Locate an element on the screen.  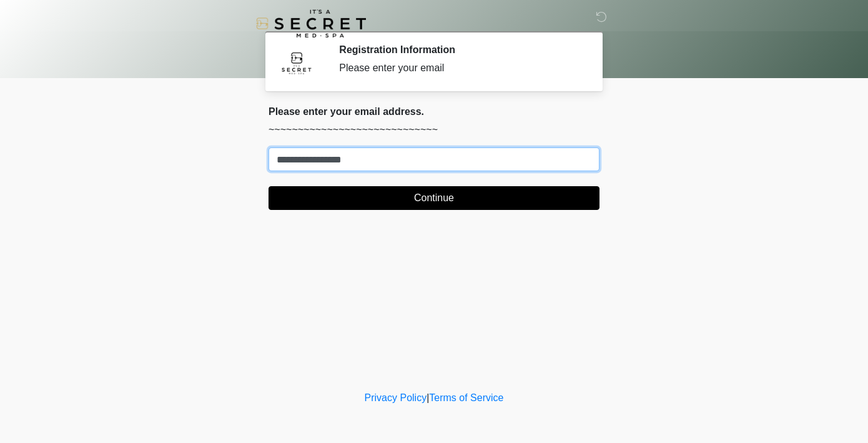
h2: Please enter your email address. is located at coordinates (434, 111).